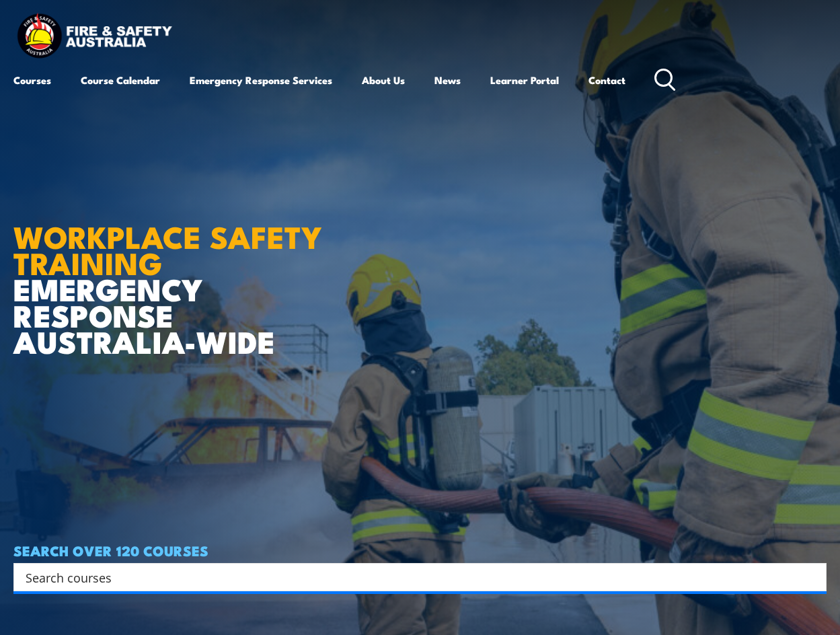 This screenshot has width=840, height=635. Describe the element at coordinates (32, 80) in the screenshot. I see `a: Courses` at that location.